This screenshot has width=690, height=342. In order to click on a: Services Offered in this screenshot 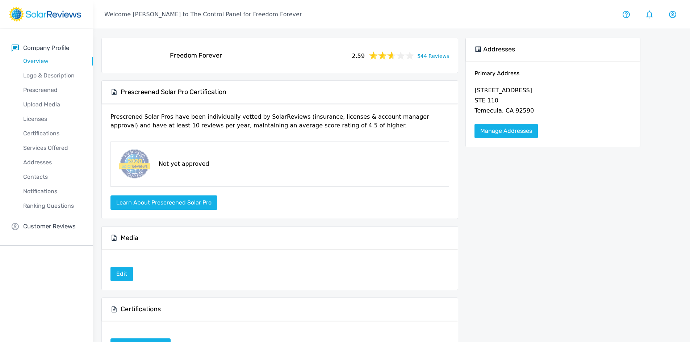, I will do `click(52, 148)`.